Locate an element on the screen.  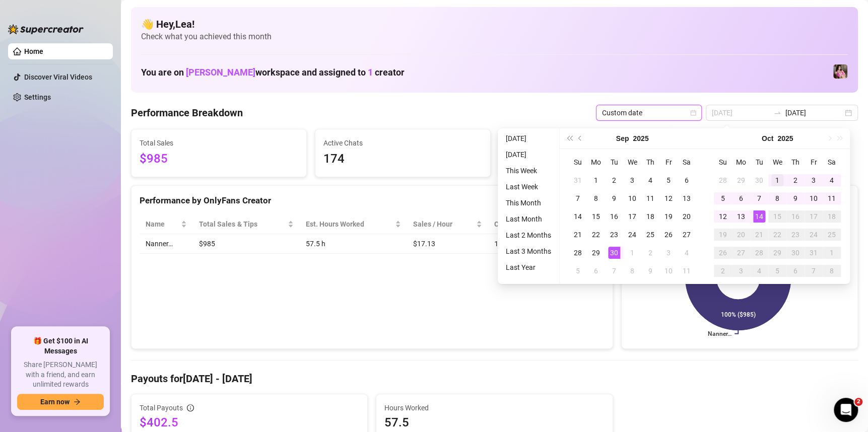
span: Name is located at coordinates (162, 224).